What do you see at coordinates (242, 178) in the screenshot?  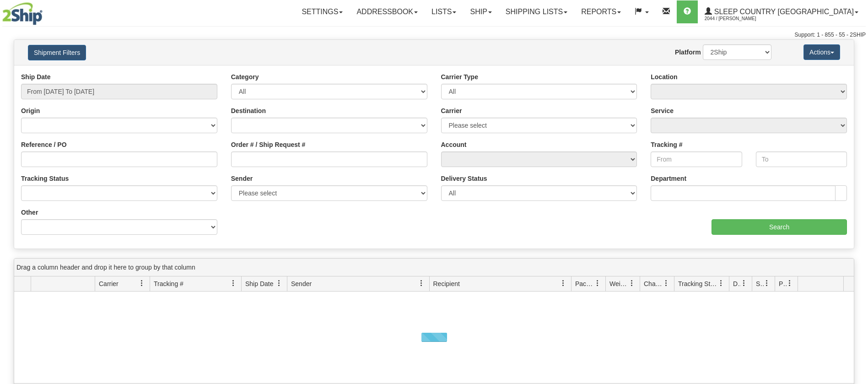 I see `label: Sender` at bounding box center [242, 178].